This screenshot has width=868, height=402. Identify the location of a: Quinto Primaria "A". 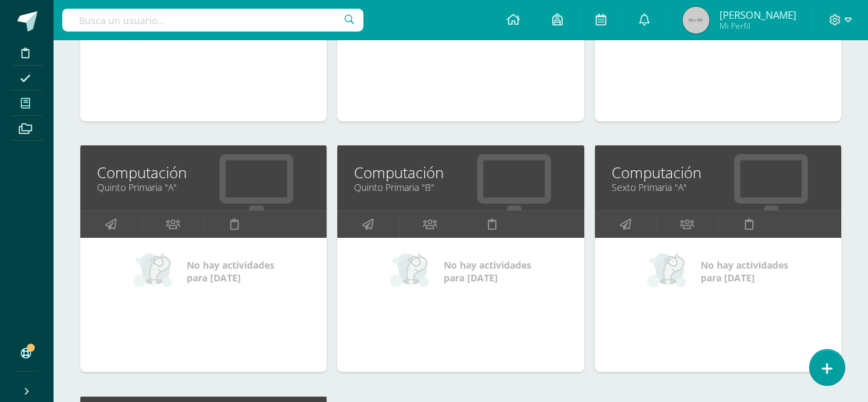
(204, 187).